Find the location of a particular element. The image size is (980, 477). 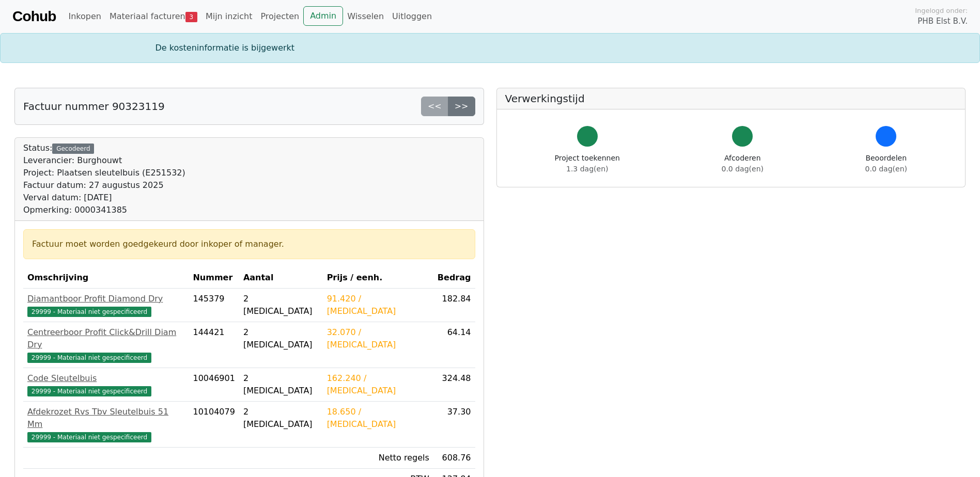

a: Code Sleutelbuis29999 - Materiaal niet gespecificeerd is located at coordinates (106, 385).